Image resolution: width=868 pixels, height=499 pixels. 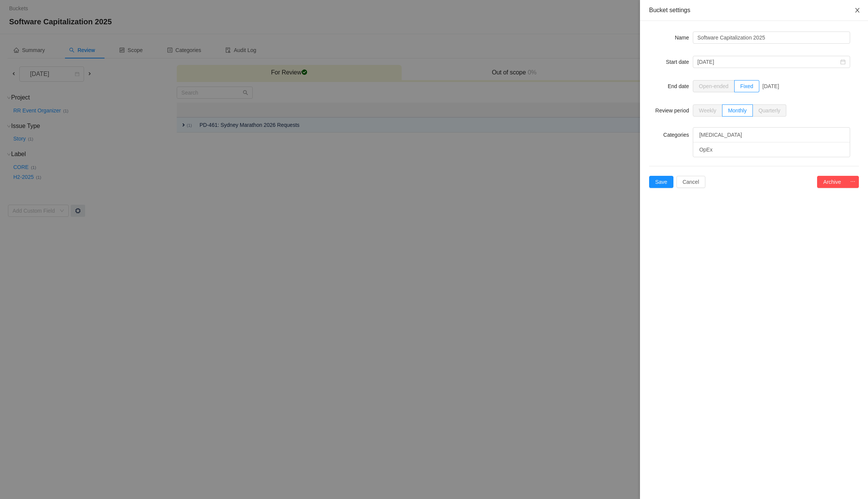 I want to click on label: Start date, so click(x=679, y=62).